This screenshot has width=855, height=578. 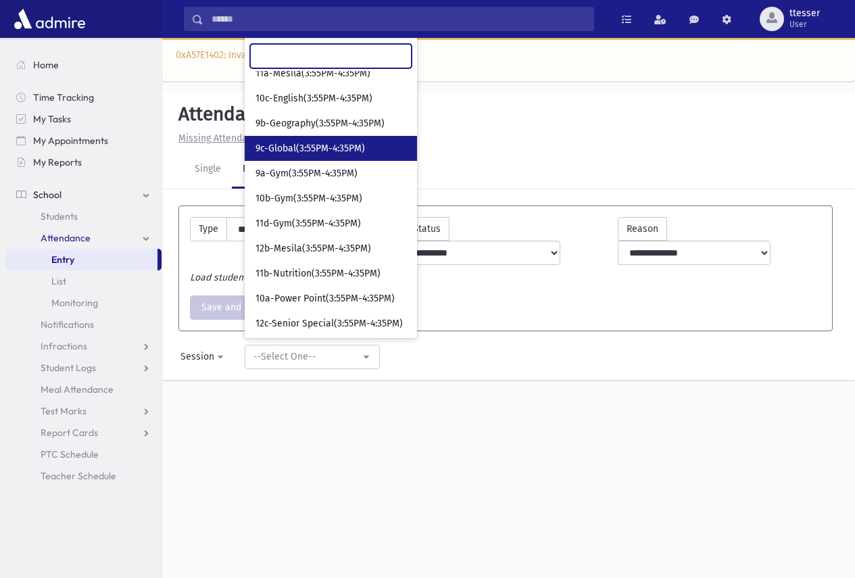 What do you see at coordinates (69, 433) in the screenshot?
I see `span: Report Cards` at bounding box center [69, 433].